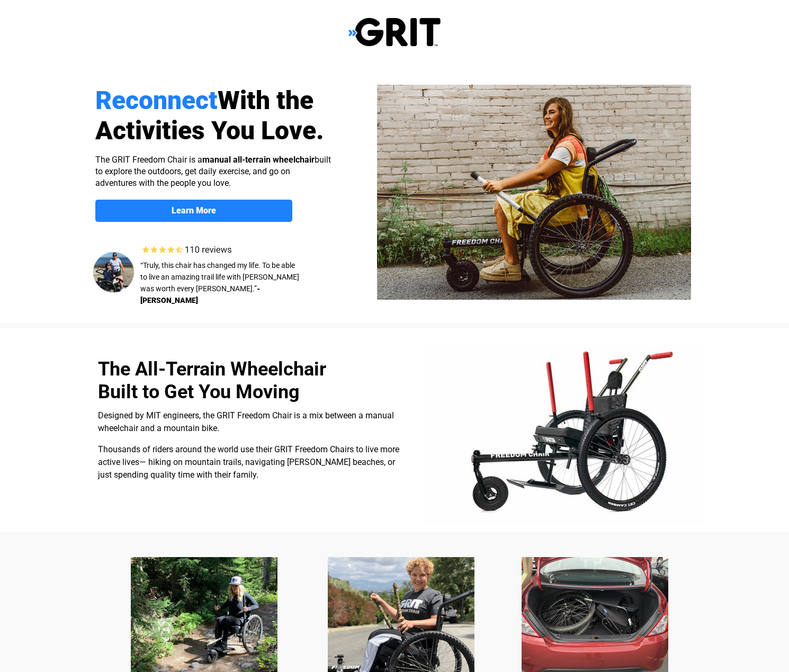 The width and height of the screenshot is (789, 672). I want to click on strong: Learn More, so click(193, 210).